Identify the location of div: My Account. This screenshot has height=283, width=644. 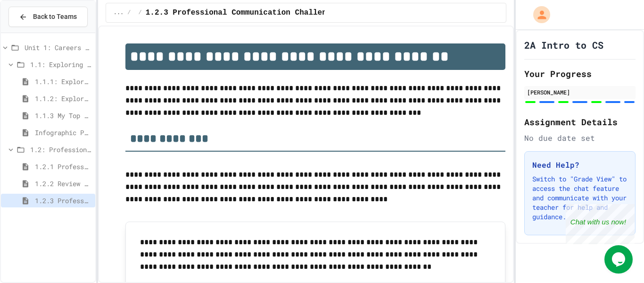
(538, 15).